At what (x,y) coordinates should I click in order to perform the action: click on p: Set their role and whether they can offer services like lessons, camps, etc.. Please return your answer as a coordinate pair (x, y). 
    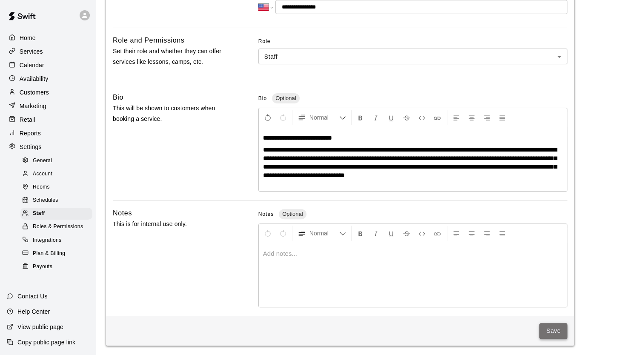
    Looking at the image, I should click on (172, 57).